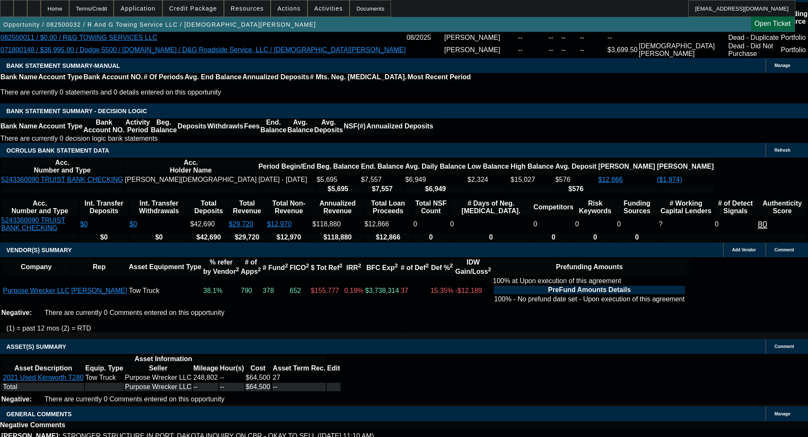  What do you see at coordinates (327, 268) in the screenshot?
I see `b: $ Tot Ref` at bounding box center [327, 268].